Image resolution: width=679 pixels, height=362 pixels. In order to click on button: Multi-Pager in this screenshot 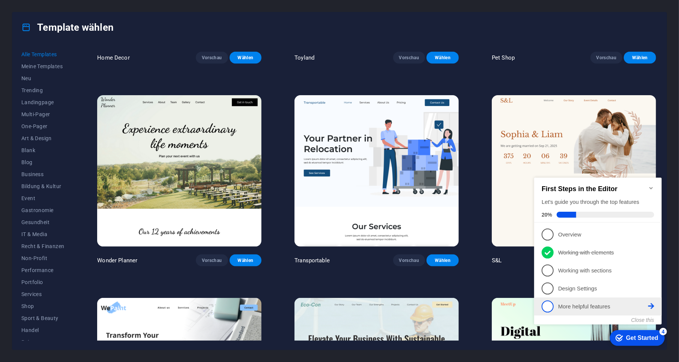, I will do `click(43, 114)`.